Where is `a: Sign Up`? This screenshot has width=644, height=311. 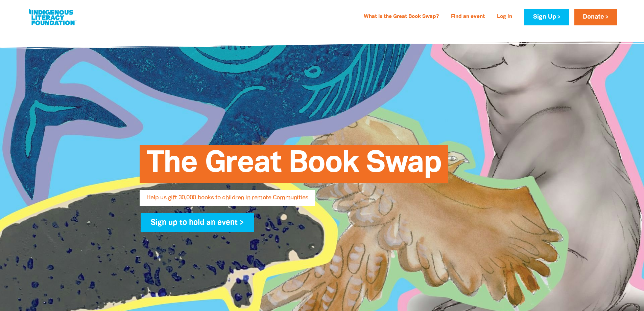
a: Sign Up is located at coordinates (546, 17).